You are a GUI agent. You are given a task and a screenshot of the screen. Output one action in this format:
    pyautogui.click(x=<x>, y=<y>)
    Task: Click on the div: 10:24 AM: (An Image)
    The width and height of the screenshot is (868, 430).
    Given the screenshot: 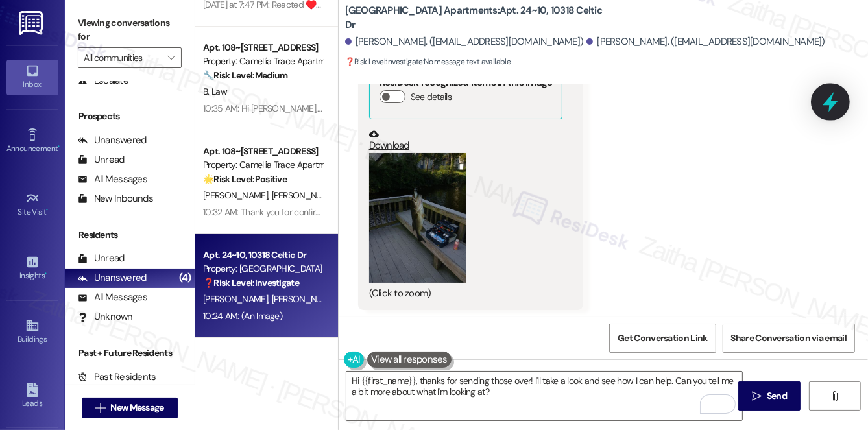 What is the action you would take?
    pyautogui.click(x=243, y=316)
    